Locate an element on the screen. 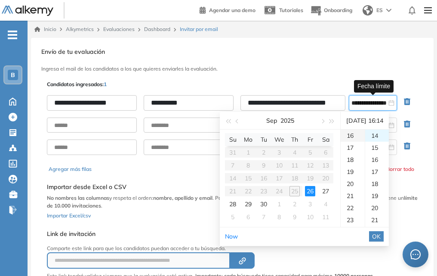 The height and width of the screenshot is (276, 437). td: 2025-10-02 is located at coordinates (295, 204).